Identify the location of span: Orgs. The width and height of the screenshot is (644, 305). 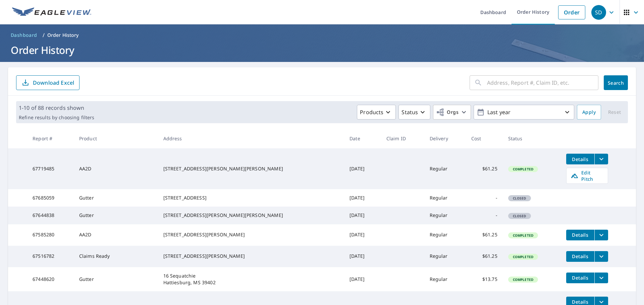
(447, 112).